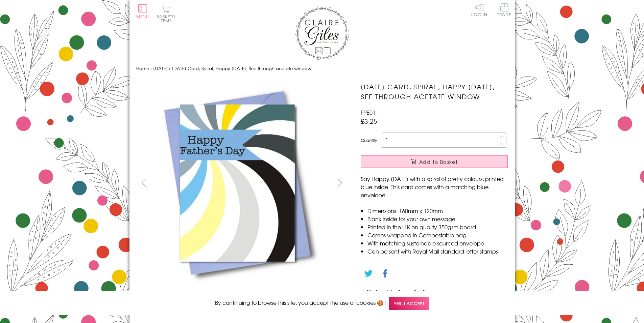 Image resolution: width=644 pixels, height=323 pixels. Describe the element at coordinates (143, 12) in the screenshot. I see `button: Menu` at that location.